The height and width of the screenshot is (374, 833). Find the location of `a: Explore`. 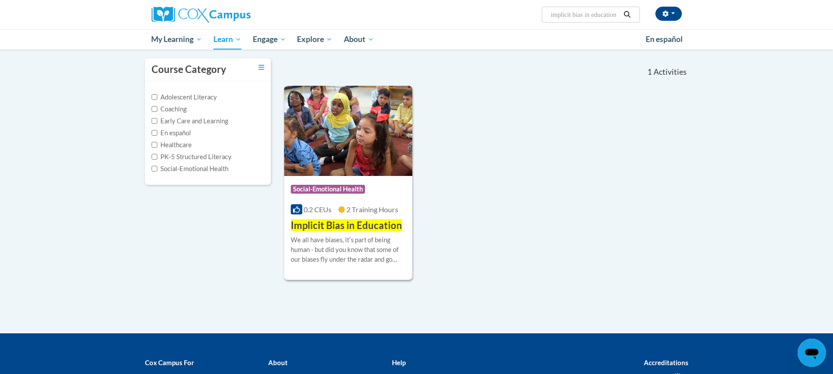

a: Explore is located at coordinates (314, 39).